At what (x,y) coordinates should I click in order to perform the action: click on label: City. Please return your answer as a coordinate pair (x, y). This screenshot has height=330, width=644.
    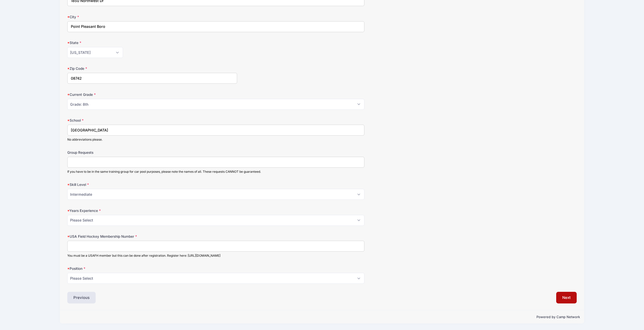
    Looking at the image, I should click on (152, 17).